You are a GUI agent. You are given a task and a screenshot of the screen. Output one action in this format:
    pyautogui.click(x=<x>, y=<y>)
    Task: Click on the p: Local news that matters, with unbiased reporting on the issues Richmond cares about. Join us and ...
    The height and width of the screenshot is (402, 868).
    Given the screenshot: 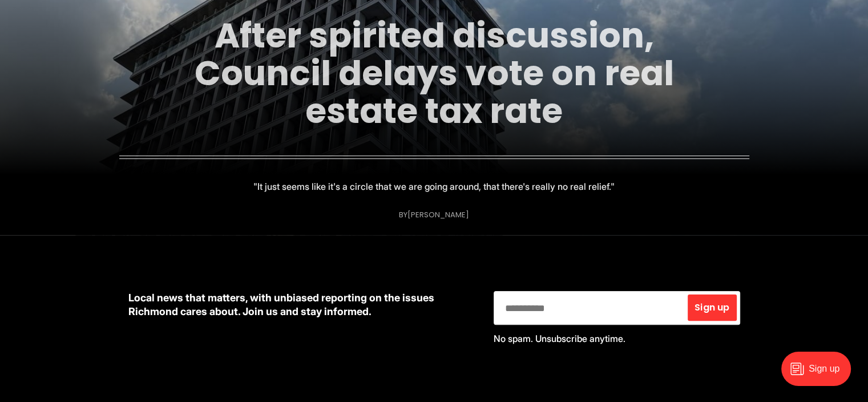 What is the action you would take?
    pyautogui.click(x=302, y=305)
    